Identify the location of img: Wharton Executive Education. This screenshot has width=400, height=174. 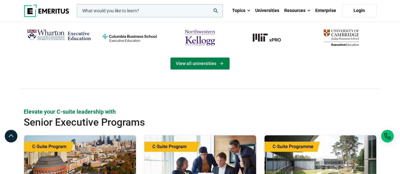
(59, 35).